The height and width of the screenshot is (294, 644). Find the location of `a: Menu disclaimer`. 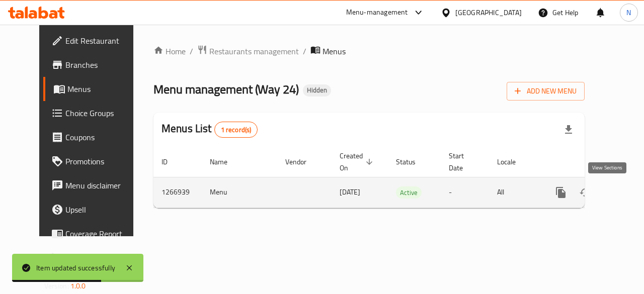

a: Menu disclaimer is located at coordinates (95, 185).